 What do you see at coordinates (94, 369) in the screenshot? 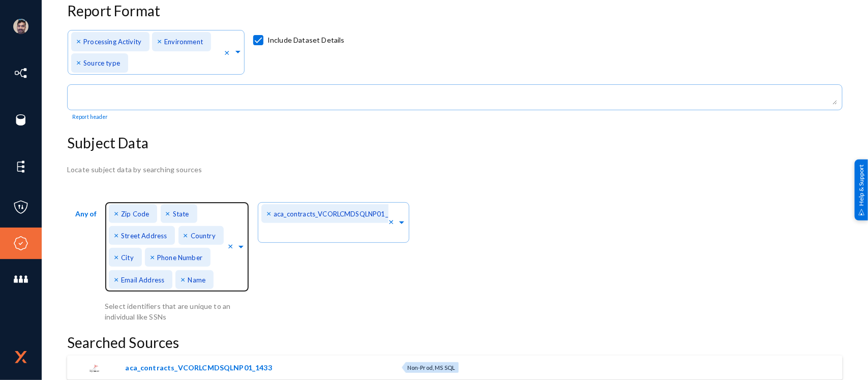
I see `img: sqlserver.png` at bounding box center [94, 369].